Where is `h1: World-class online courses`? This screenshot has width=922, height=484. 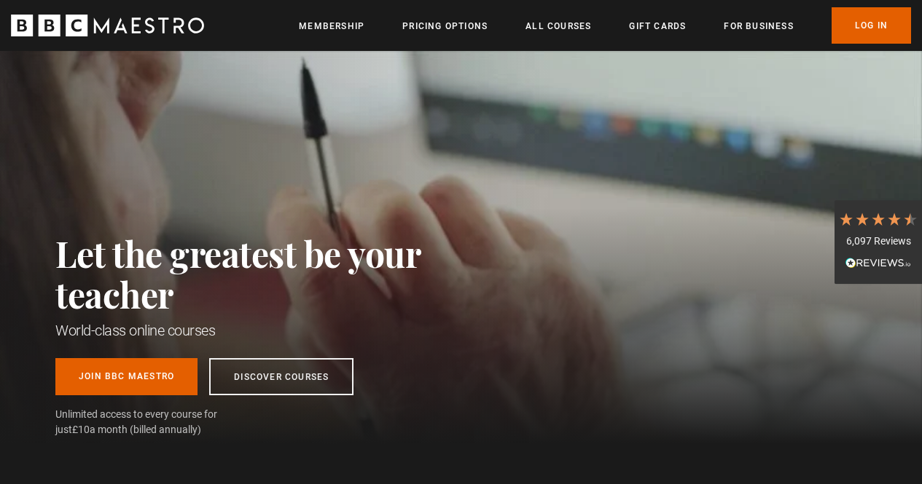 h1: World-class online courses is located at coordinates (270, 331).